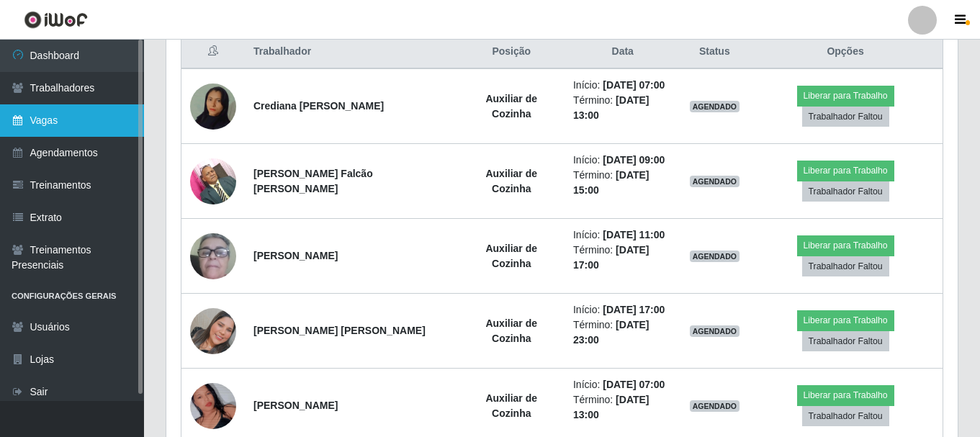  I want to click on th: Opções, so click(846, 52).